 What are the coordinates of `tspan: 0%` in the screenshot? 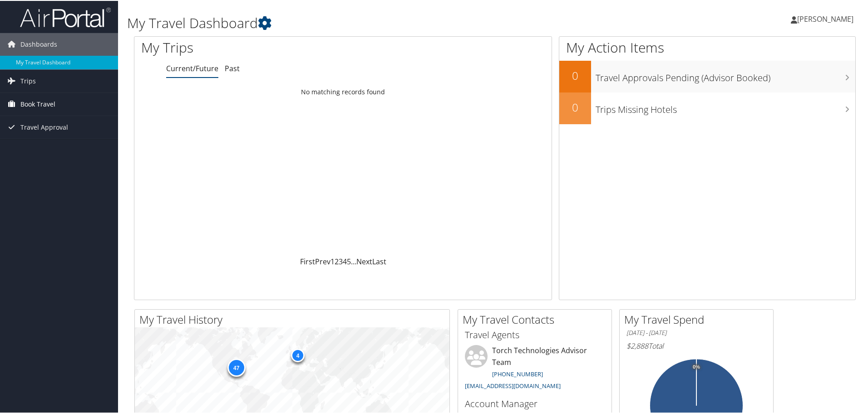 It's located at (696, 367).